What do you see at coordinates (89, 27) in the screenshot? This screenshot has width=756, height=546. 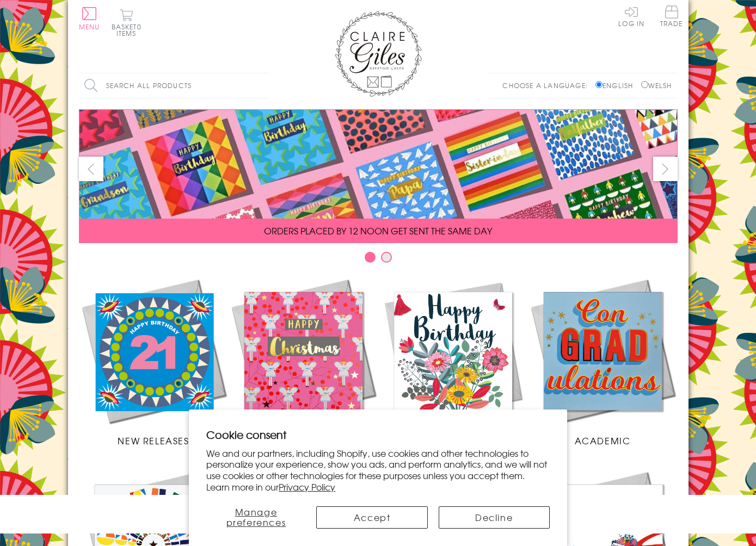 I see `span: Menu` at bounding box center [89, 27].